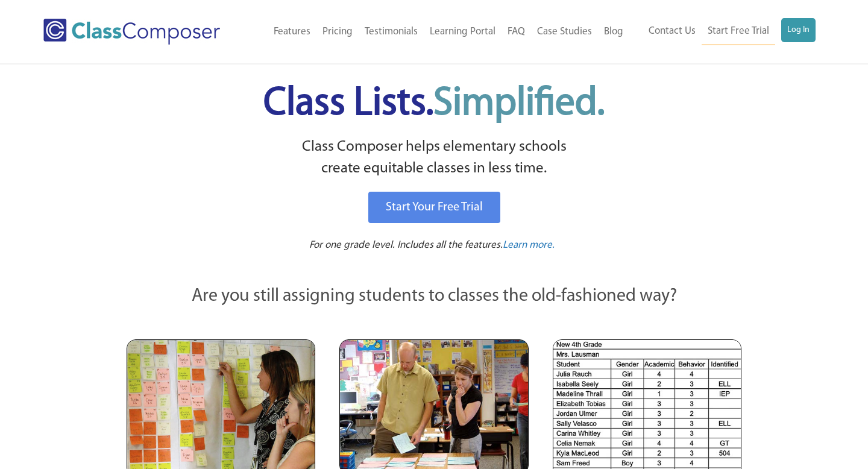 Image resolution: width=868 pixels, height=469 pixels. What do you see at coordinates (462, 32) in the screenshot?
I see `a: Learning Portal` at bounding box center [462, 32].